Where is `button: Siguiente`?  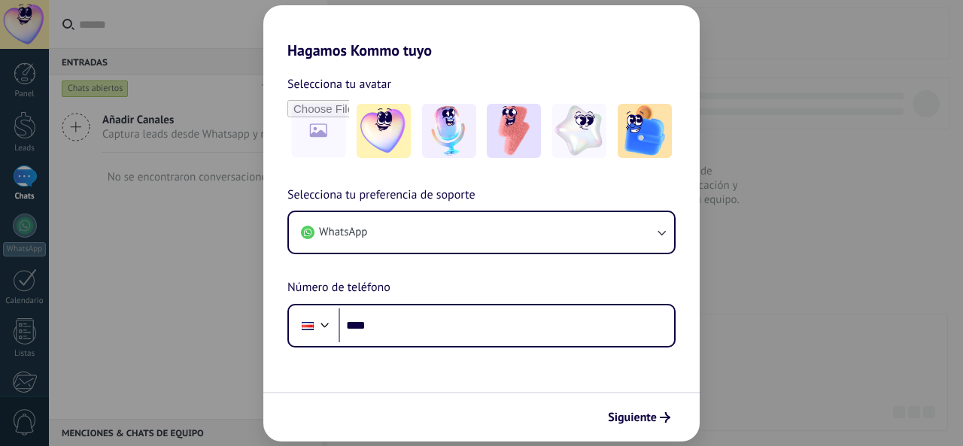 button: Siguiente is located at coordinates (639, 418).